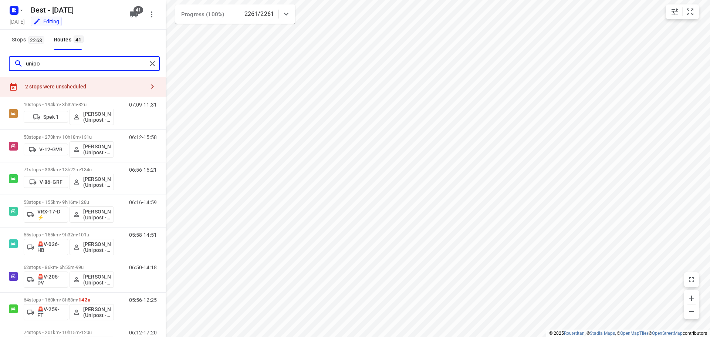 The image size is (710, 337). What do you see at coordinates (86, 137) in the screenshot?
I see `span: 131u` at bounding box center [86, 137].